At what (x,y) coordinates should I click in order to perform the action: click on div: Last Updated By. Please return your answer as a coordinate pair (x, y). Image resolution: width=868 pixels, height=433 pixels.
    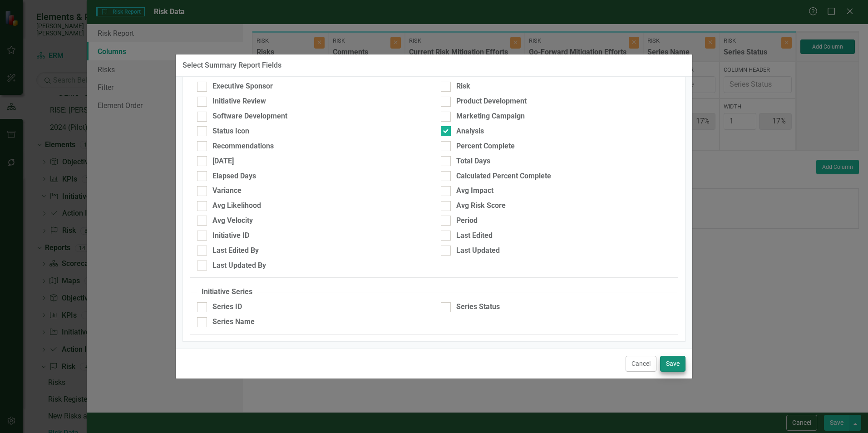
    Looking at the image, I should click on (239, 265).